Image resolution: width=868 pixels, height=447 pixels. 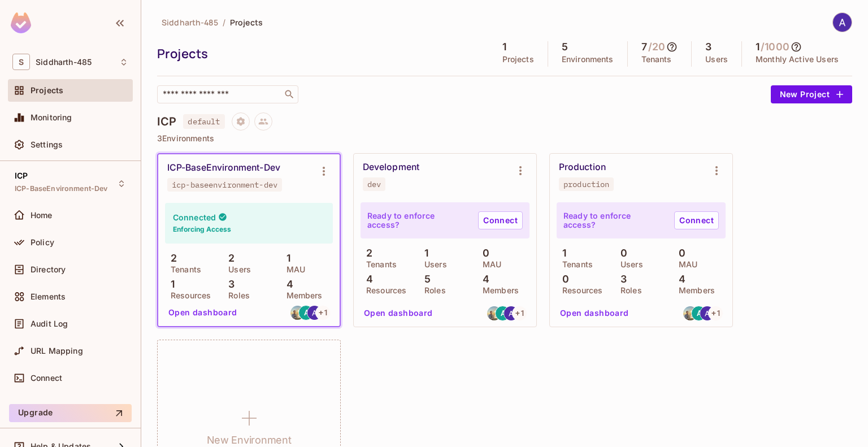 I want to click on h5: 3, so click(x=708, y=46).